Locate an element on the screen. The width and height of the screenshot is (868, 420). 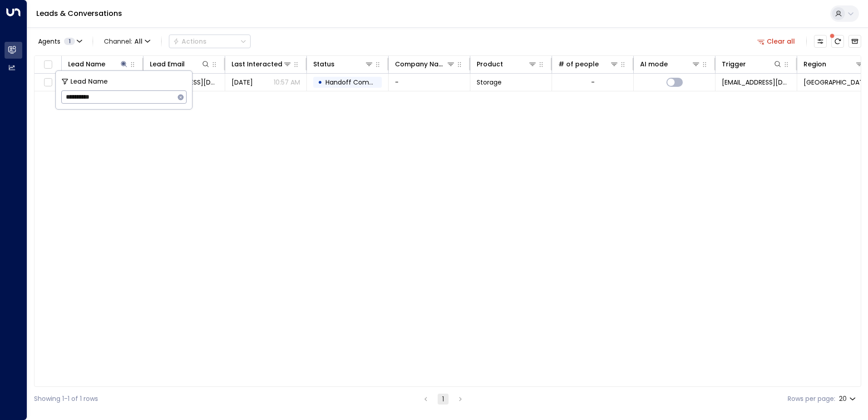
span: 1 is located at coordinates (69, 42).